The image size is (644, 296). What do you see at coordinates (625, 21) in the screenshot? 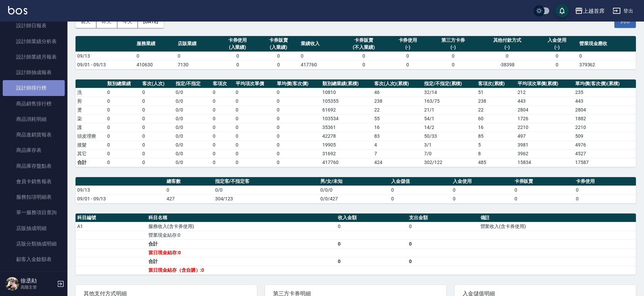
I see `button: 列印` at bounding box center [625, 21].